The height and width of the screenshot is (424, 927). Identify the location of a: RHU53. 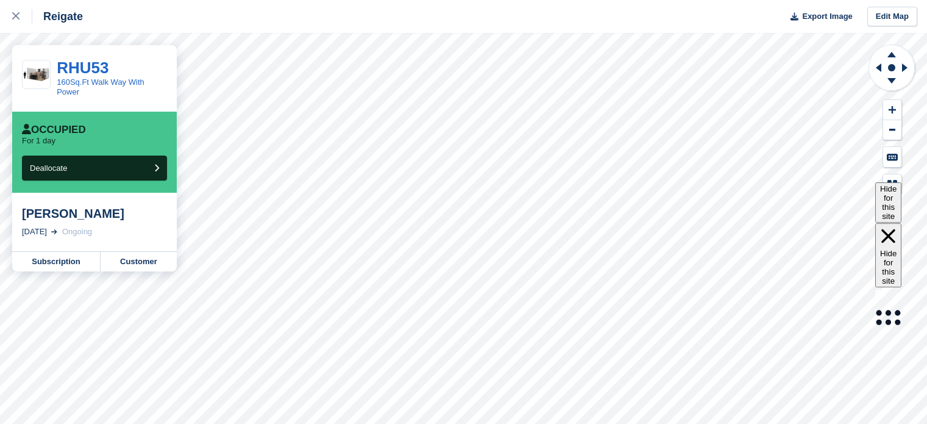
(82, 68).